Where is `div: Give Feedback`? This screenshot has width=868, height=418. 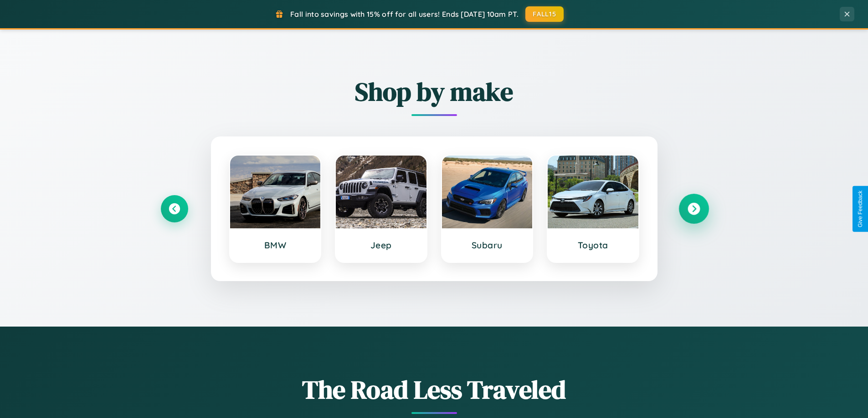
div: Give Feedback is located at coordinates (860, 209).